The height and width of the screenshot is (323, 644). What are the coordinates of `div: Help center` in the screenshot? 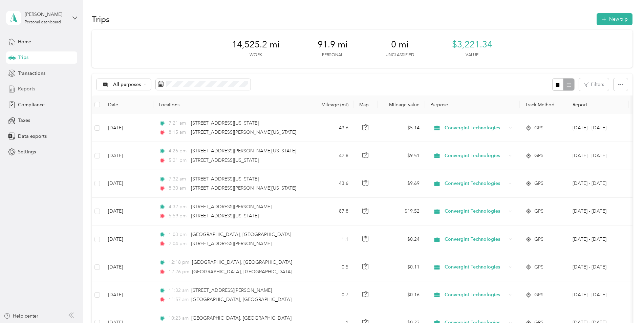 It's located at (21, 316).